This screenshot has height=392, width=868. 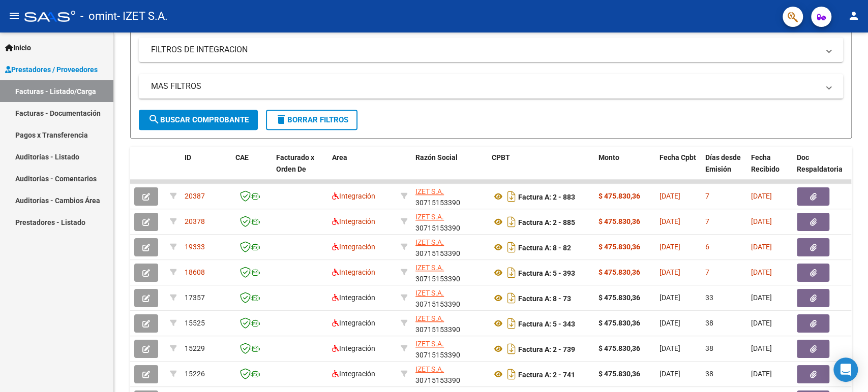 I want to click on span: 15229, so click(x=195, y=349).